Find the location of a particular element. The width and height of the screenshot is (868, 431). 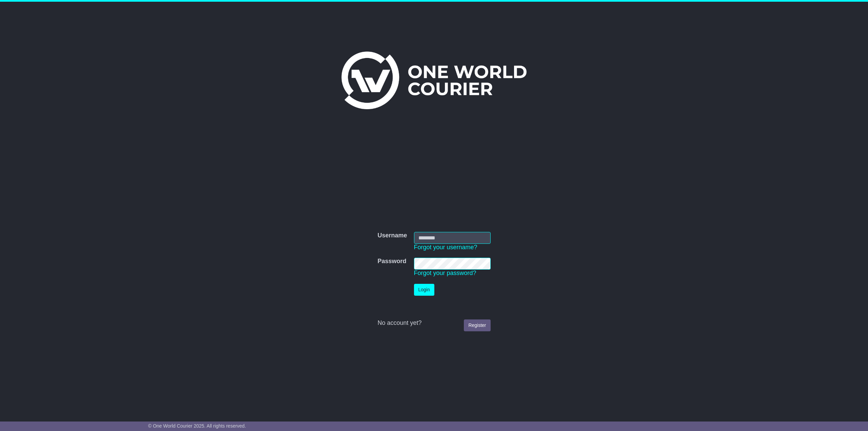

a: Register is located at coordinates (477, 325).